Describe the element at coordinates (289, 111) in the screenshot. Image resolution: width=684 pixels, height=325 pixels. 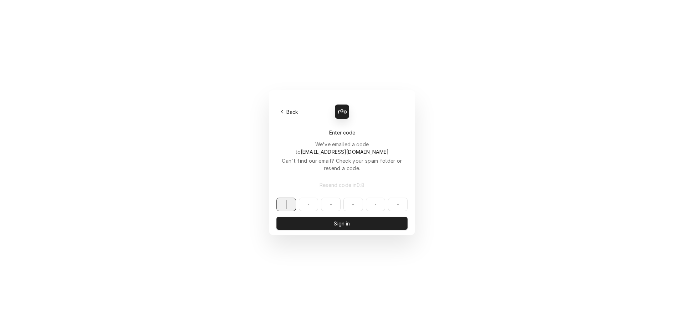
I see `button: Back` at that location.